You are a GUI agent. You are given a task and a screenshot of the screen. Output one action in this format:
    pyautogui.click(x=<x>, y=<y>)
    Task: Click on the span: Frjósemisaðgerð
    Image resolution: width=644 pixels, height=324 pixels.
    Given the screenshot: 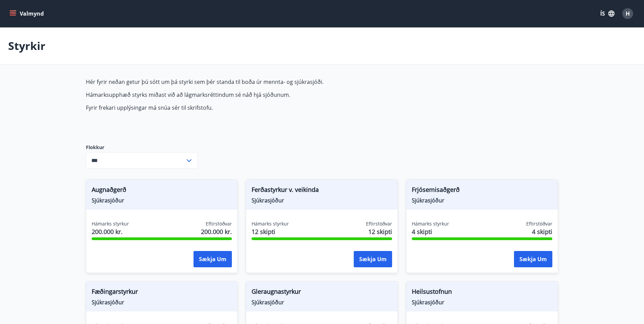 What is the action you would take?
    pyautogui.click(x=482, y=191)
    